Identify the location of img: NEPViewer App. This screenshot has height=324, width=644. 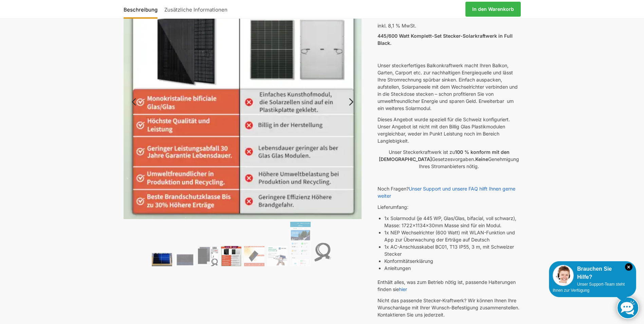
(300, 244).